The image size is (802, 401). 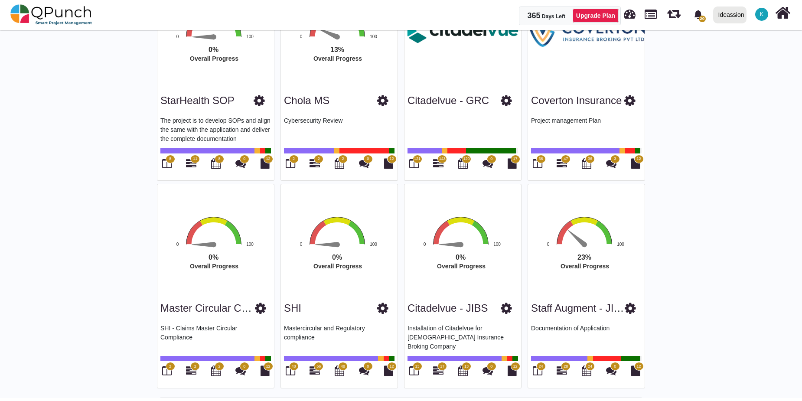 What do you see at coordinates (562, 165) in the screenshot?
I see `a: 47` at bounding box center [562, 165].